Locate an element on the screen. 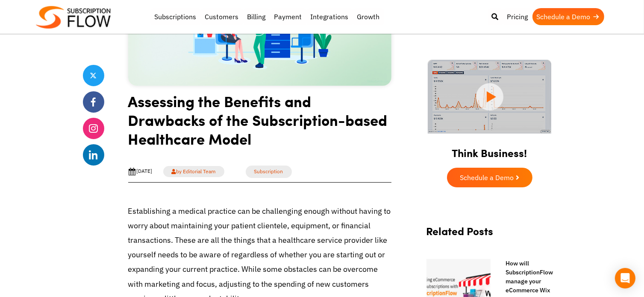  a: Integrations is located at coordinates (330, 17).